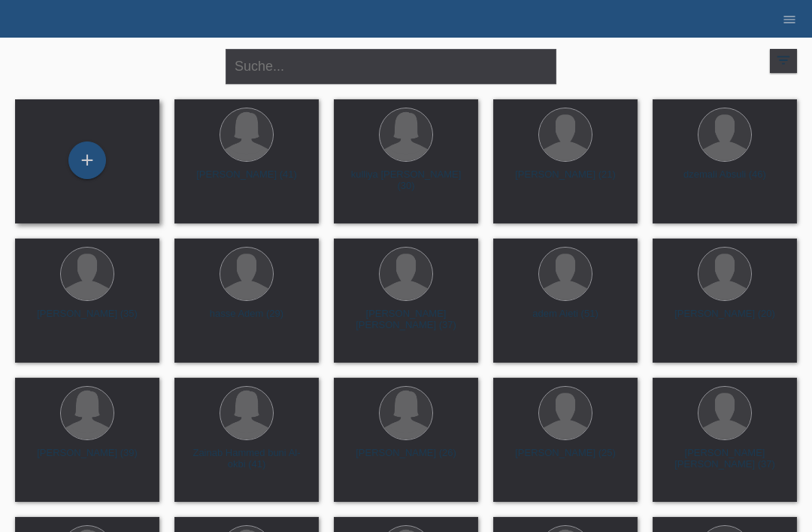 Image resolution: width=812 pixels, height=532 pixels. What do you see at coordinates (790, 19) in the screenshot?
I see `i: menu` at bounding box center [790, 19].